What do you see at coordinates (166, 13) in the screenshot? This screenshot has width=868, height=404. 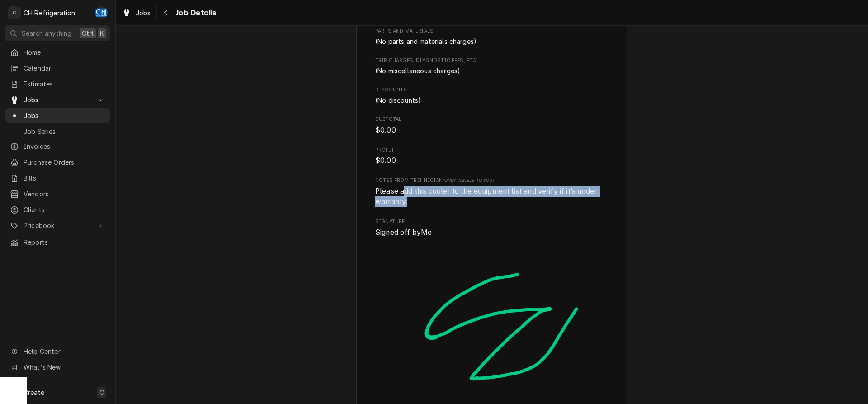 I see `button: Navigate back` at bounding box center [166, 13].